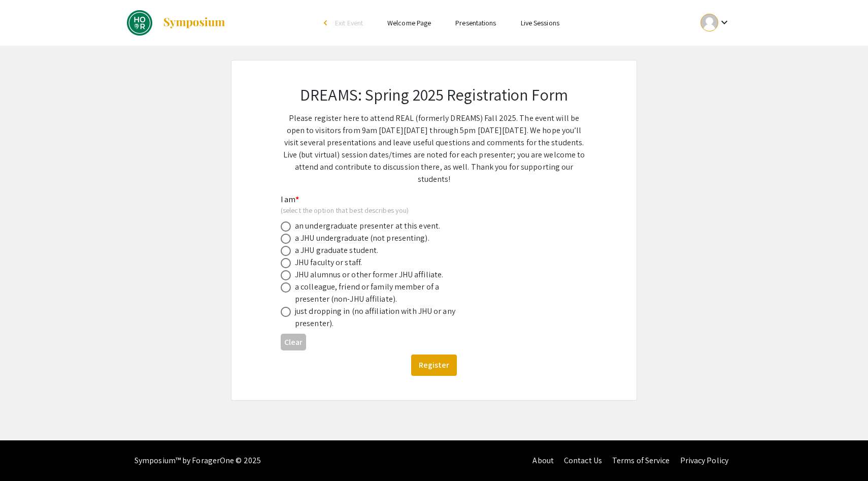 This screenshot has width=868, height=481. What do you see at coordinates (328, 263) in the screenshot?
I see `div: JHU faculty or staff.` at bounding box center [328, 263].